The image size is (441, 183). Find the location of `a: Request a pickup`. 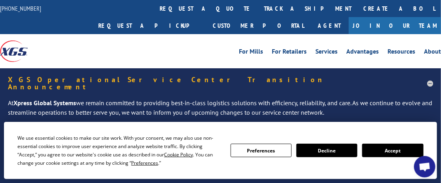

a: Request a pickup is located at coordinates (149, 25).